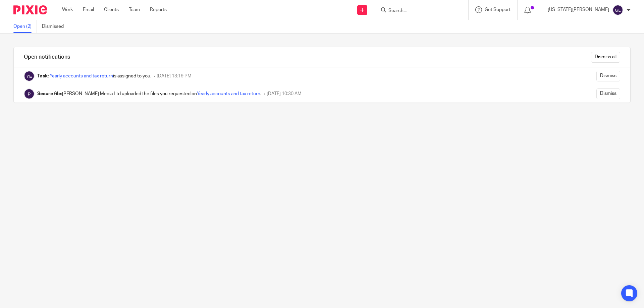 The width and height of the screenshot is (644, 308). I want to click on img: svg%3E, so click(618, 10).